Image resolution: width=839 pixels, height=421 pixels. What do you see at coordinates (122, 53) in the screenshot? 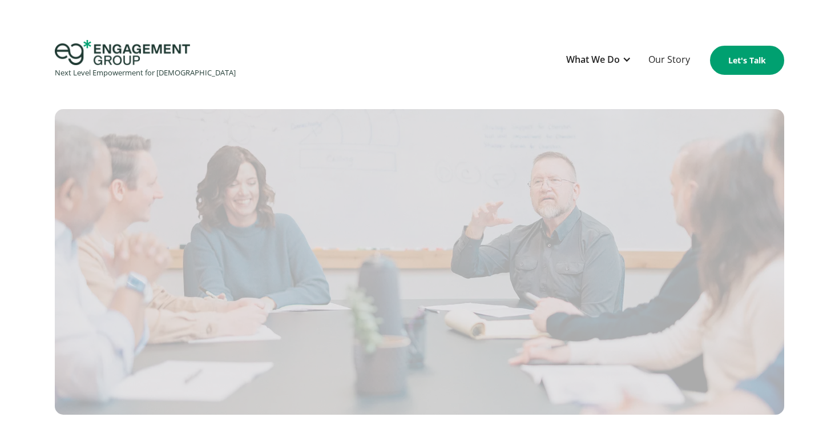
I see `img: Engagement Group Logo Icon` at bounding box center [122, 53].